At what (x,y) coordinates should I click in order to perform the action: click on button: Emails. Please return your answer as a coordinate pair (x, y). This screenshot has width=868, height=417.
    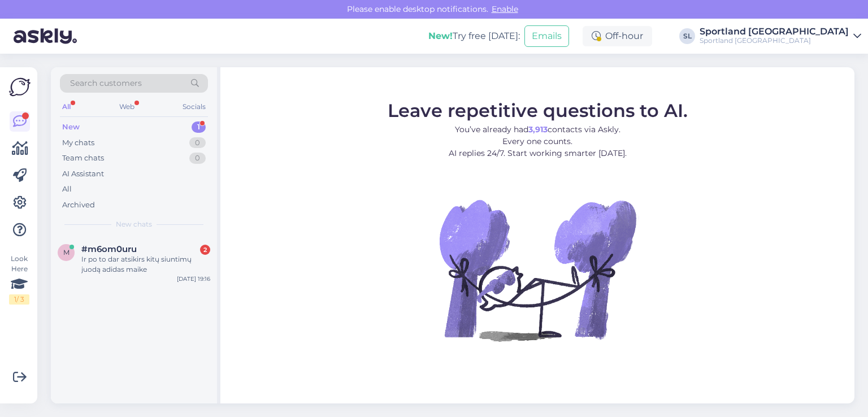
    Looking at the image, I should click on (547, 36).